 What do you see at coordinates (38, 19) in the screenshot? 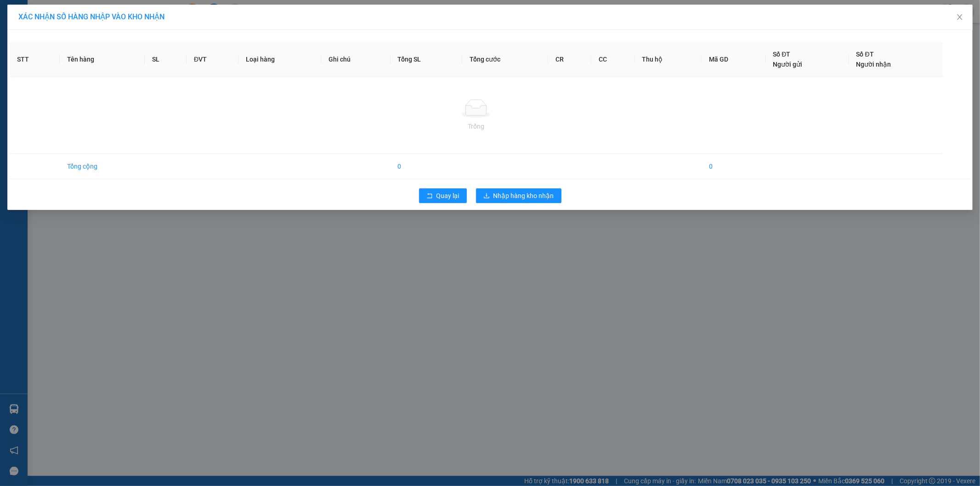
I see `div: Trạm 3.5 TLài` at bounding box center [38, 19].